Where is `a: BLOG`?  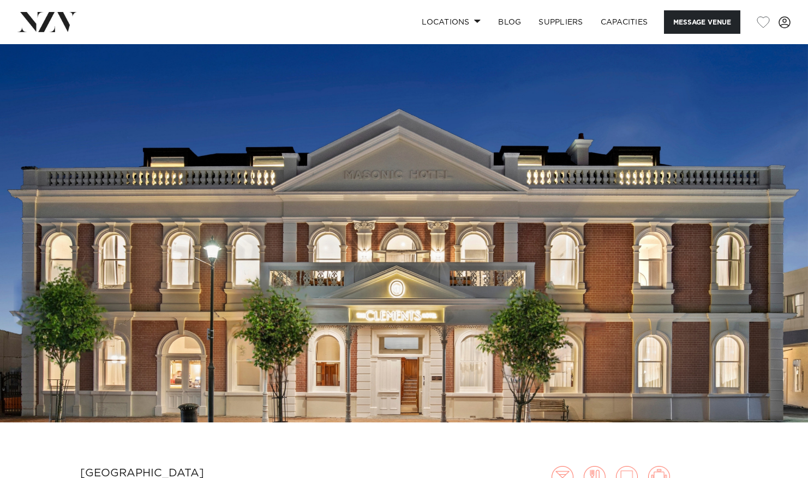
a: BLOG is located at coordinates (509, 22).